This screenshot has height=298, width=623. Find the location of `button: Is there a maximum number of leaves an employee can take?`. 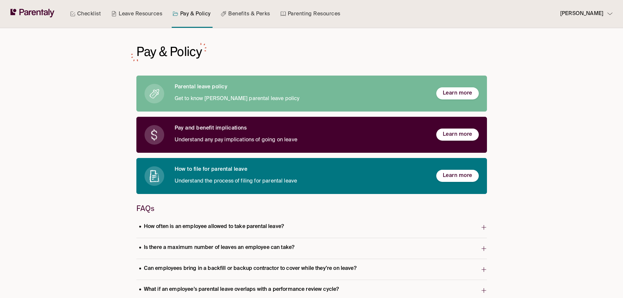

button: Is there a maximum number of leaves an employee can take? is located at coordinates (312, 248).